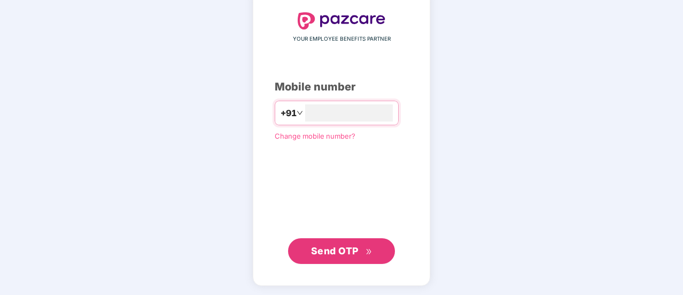 The width and height of the screenshot is (683, 295). Describe the element at coordinates (342, 251) in the screenshot. I see `button: Send OTPdouble-right` at that location.